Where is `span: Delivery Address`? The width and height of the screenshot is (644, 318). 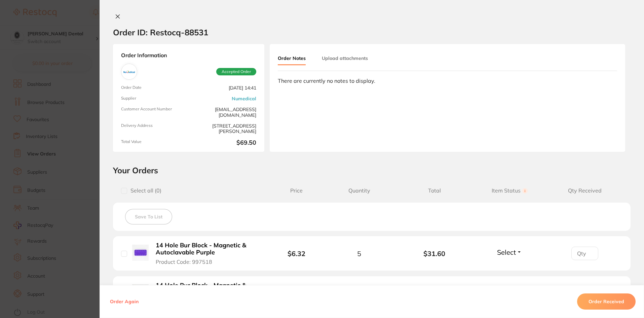 span: Delivery Address is located at coordinates (154, 128).